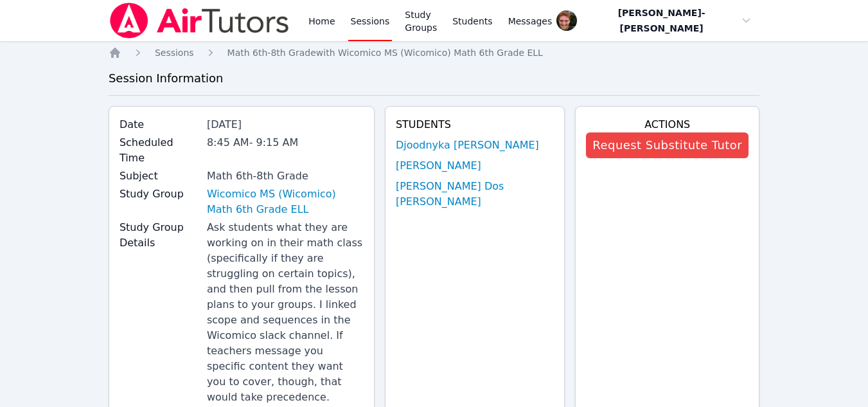 This screenshot has width=868, height=407. Describe the element at coordinates (200, 21) in the screenshot. I see `img: Air Tutors` at that location.